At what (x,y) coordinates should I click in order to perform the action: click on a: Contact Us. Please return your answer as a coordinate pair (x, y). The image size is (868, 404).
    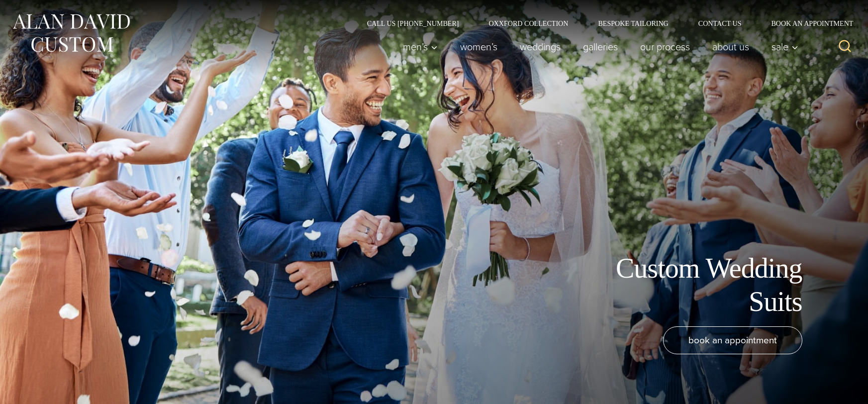
    Looking at the image, I should click on (720, 23).